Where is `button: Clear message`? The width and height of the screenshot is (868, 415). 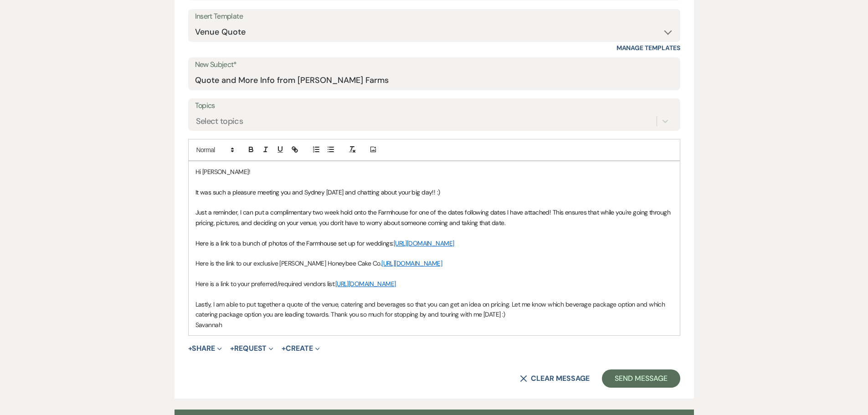 button: Clear message is located at coordinates (554, 379).